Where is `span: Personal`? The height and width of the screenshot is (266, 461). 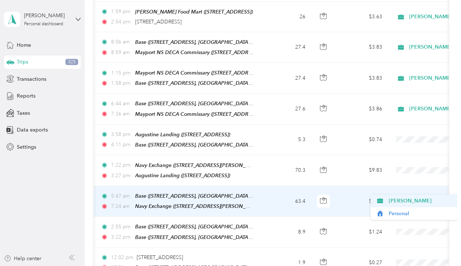
span: Personal is located at coordinates (422, 213).